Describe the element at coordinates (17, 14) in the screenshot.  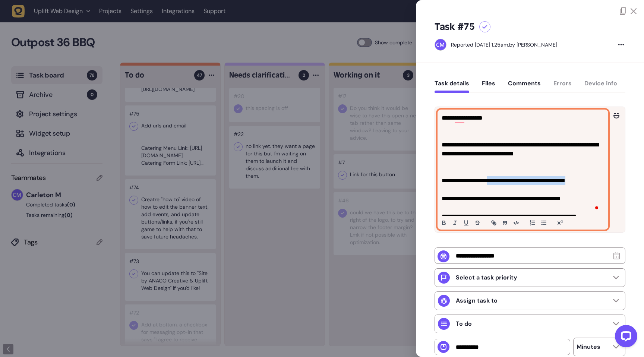
I see `button: Open LiveChat chat widget` at that location.